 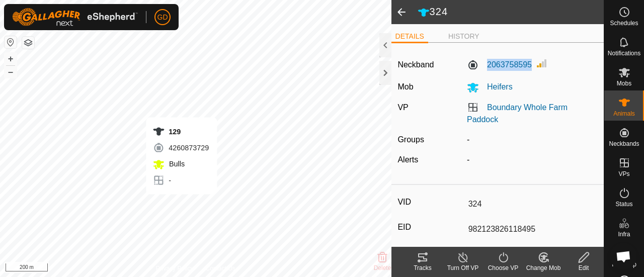 I want to click on span: GD, so click(x=163, y=17).